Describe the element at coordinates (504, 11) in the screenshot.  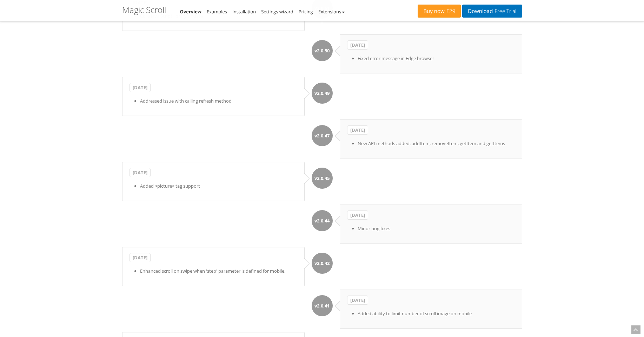
I see `span: Free Trial` at that location.